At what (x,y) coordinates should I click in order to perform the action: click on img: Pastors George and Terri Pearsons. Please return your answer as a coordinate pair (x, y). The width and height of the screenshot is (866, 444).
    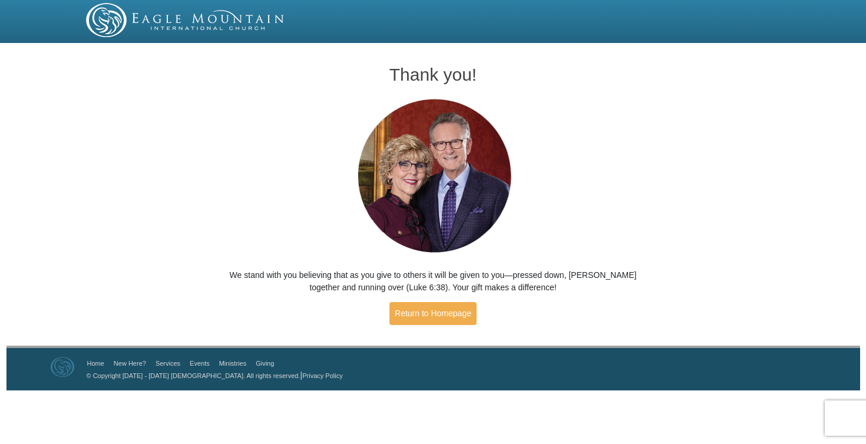
    Looking at the image, I should click on (433, 176).